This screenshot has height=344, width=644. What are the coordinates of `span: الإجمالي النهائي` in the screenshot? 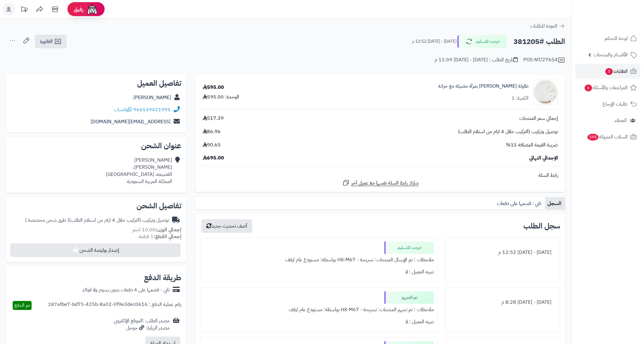 It's located at (544, 158).